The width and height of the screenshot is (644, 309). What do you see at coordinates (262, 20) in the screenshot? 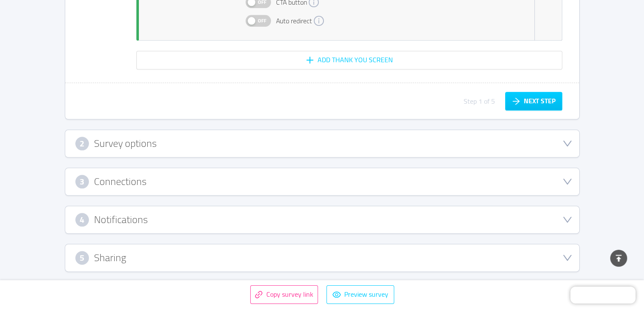
I see `span: Off` at bounding box center [262, 20].